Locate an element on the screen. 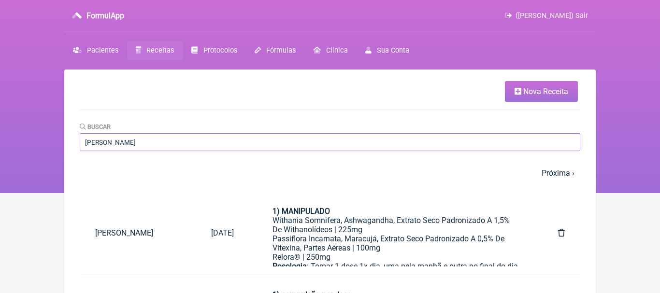 The height and width of the screenshot is (293, 660). span: Receitas is located at coordinates (160, 50).